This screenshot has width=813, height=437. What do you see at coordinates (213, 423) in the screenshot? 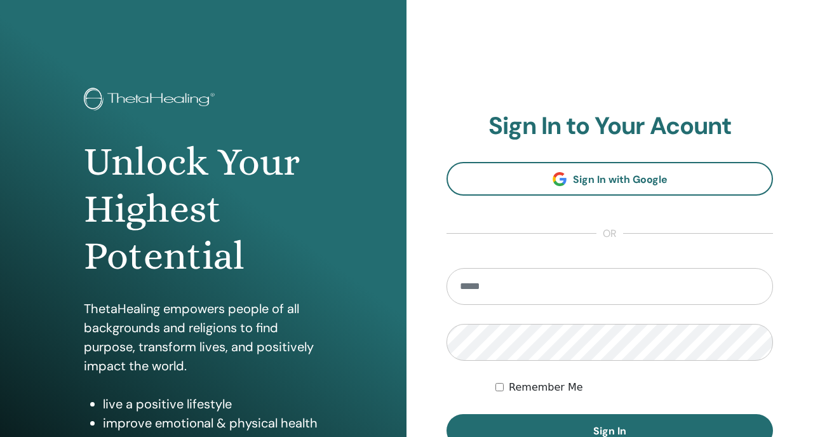
I see `li: improve emotional & physical health` at bounding box center [213, 423].